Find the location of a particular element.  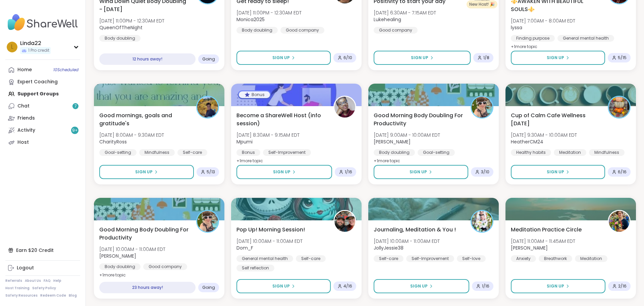

span: L is located at coordinates (12, 47).